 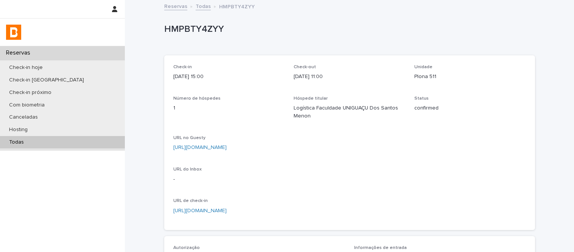 What do you see at coordinates (14, 32) in the screenshot?
I see `img: zVaNuJHRTjyIjT5M9Xd5` at bounding box center [14, 32].